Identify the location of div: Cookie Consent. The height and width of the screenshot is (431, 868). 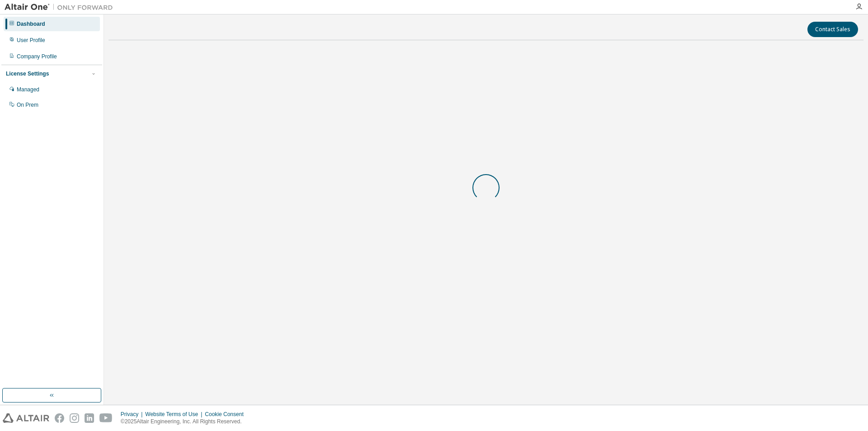
(227, 414).